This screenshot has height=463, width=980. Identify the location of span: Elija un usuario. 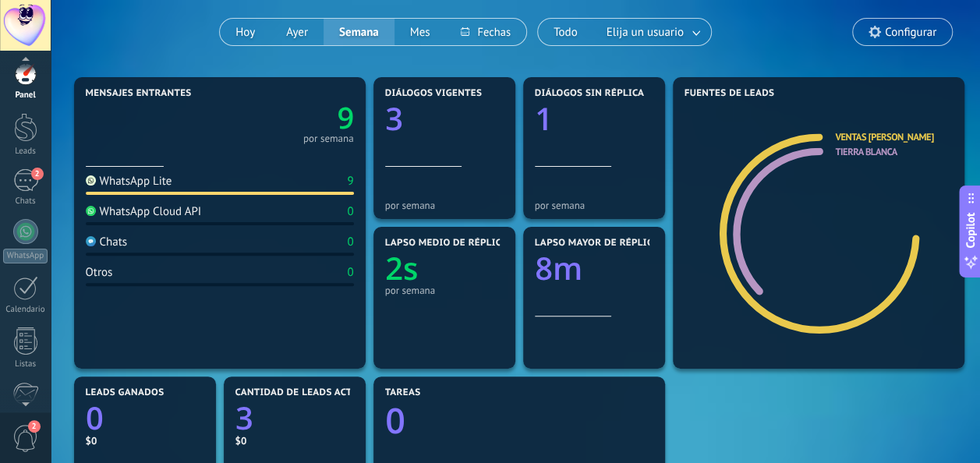
(645, 32).